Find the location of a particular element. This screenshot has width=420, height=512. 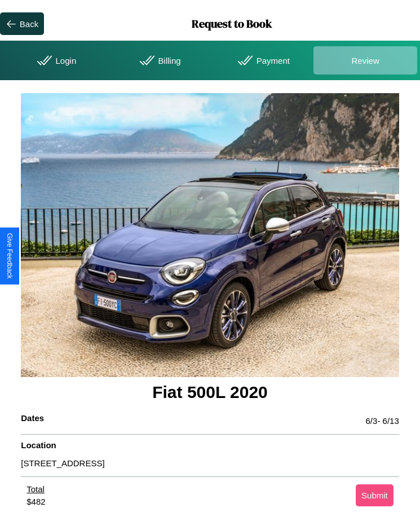

div: Back is located at coordinates (29, 24).